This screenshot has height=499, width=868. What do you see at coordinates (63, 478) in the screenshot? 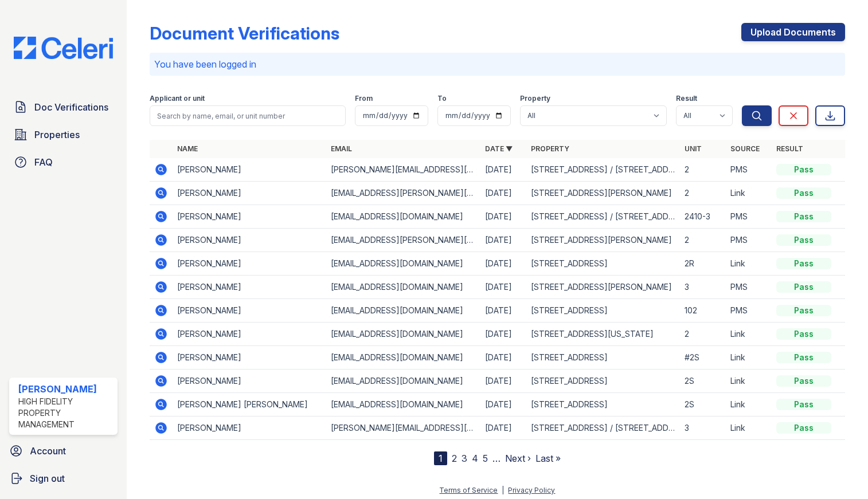
I see `a: Sign out` at bounding box center [63, 478].